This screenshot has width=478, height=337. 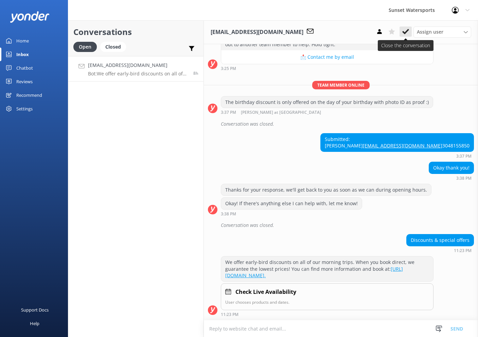 I want to click on div: We offer early-bird discounts on all of our morning trips. When you book direct, we guarantee the..., so click(x=327, y=268).